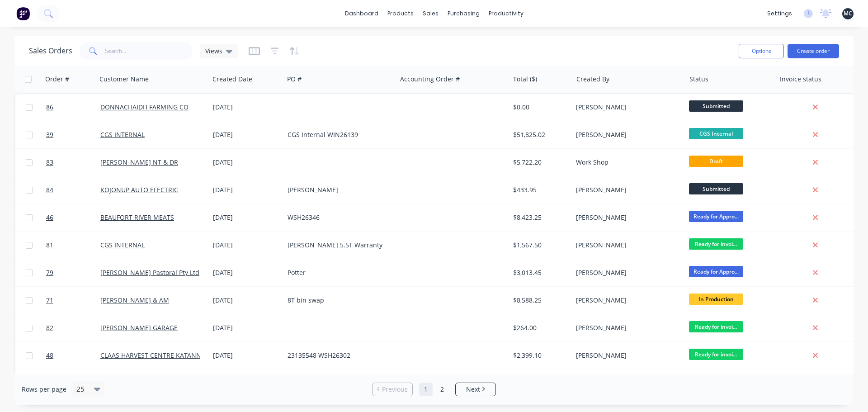 The image size is (868, 412). I want to click on span: MC, so click(848, 14).